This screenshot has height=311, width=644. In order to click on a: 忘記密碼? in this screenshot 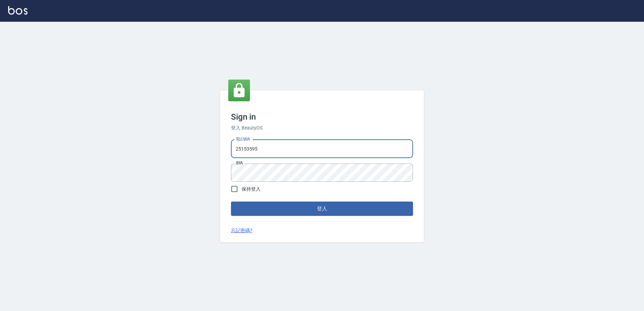, I will do `click(242, 231)`.